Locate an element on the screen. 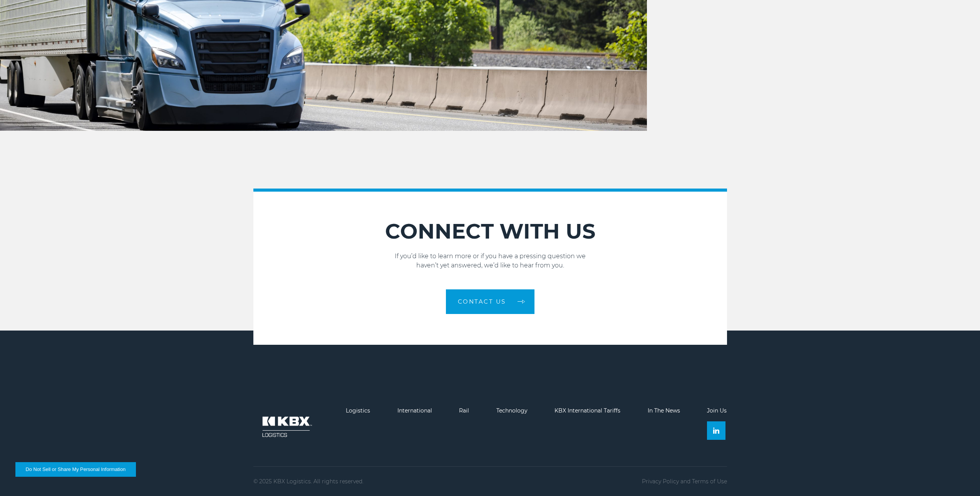 This screenshot has width=980, height=496. h2: CONNECT WITH US is located at coordinates (490, 231).